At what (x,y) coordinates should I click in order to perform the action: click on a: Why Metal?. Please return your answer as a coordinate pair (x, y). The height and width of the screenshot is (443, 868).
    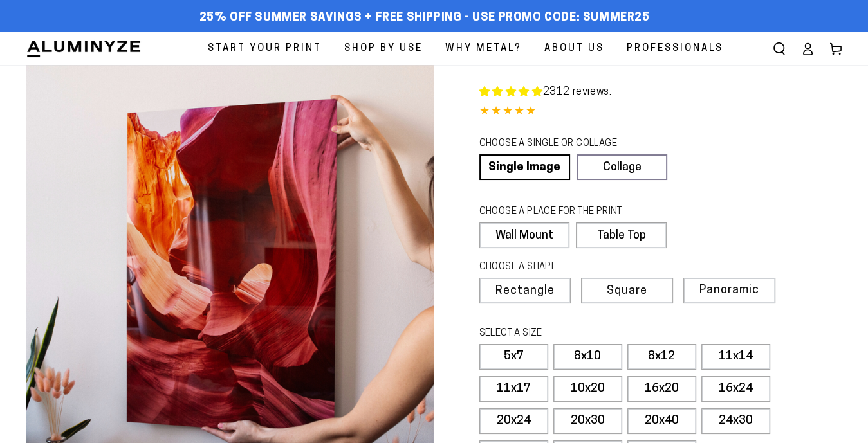
    Looking at the image, I should click on (483, 48).